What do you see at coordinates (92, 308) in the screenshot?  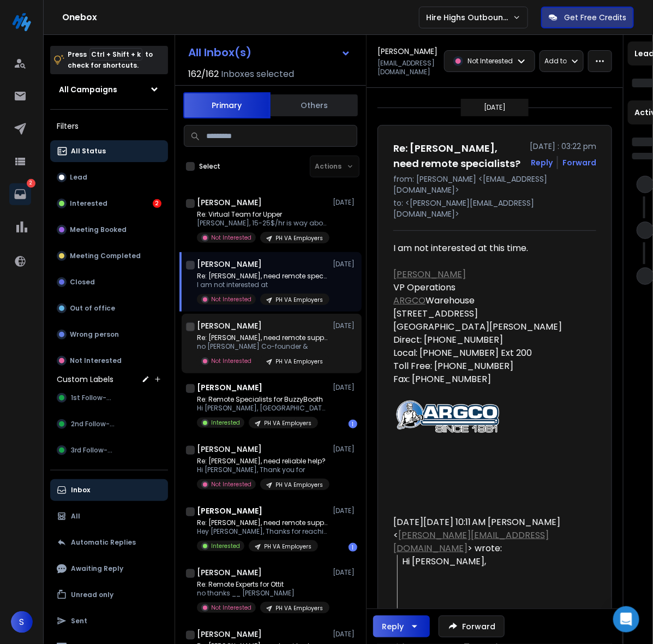 I see `p: Out of office` at bounding box center [92, 308].